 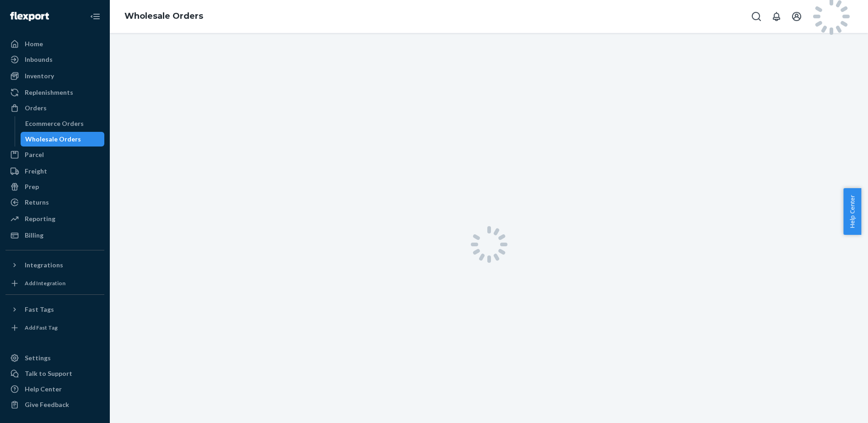 What do you see at coordinates (55, 389) in the screenshot?
I see `a: Help Center` at bounding box center [55, 389].